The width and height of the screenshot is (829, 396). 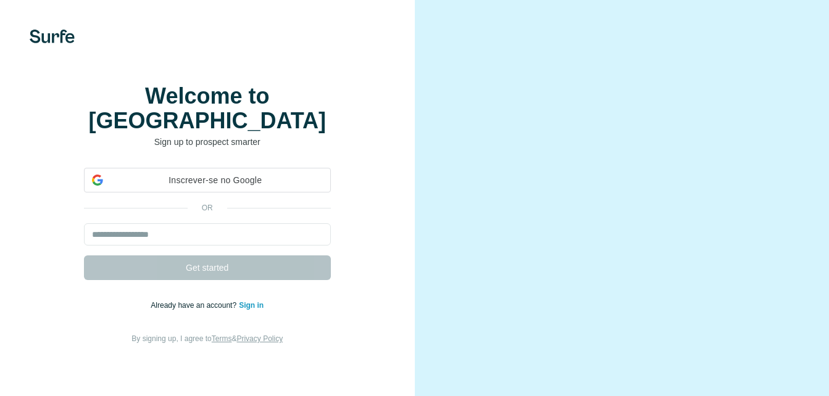 I want to click on a: Terms, so click(x=222, y=339).